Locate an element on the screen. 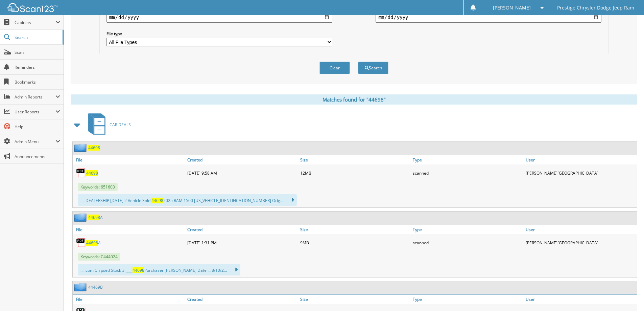 The image size is (644, 311). span: Cabinets is located at coordinates (35, 22).